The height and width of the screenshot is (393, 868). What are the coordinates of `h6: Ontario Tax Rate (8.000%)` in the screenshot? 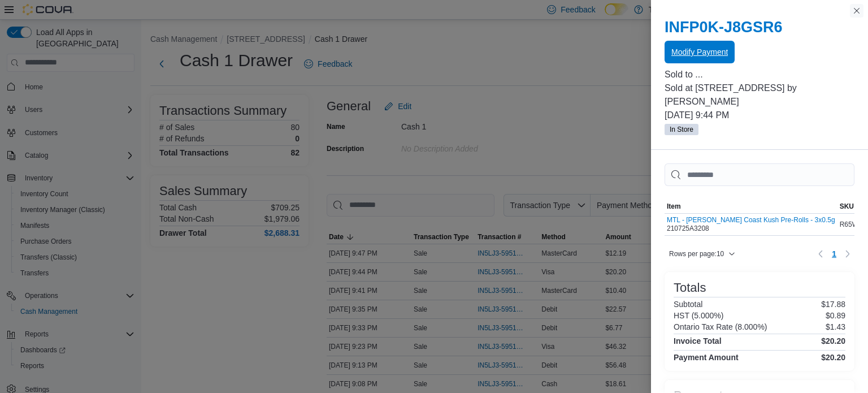 It's located at (721, 327).